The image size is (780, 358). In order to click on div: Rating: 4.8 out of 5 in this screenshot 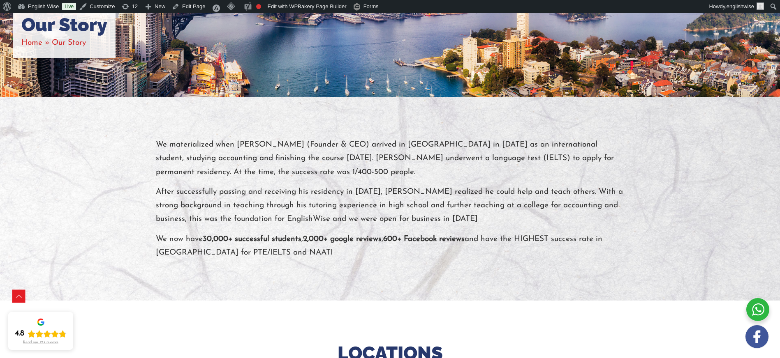, I will do `click(41, 334)`.